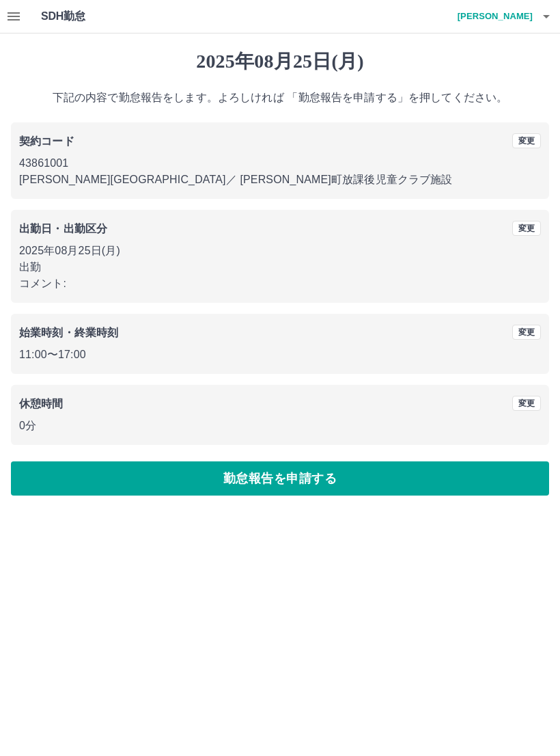 This screenshot has width=560, height=756. I want to click on h1: 2025年08月25日(月), so click(280, 61).